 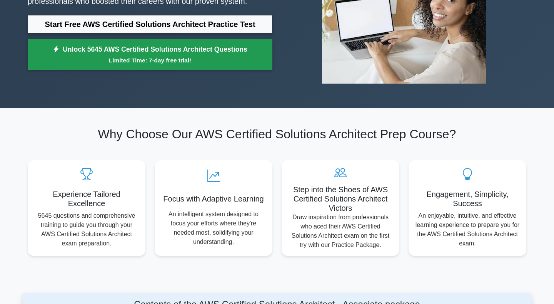 I want to click on h2: Why Choose Our AWS Certified Solutions Architect Prep Course?, so click(x=277, y=134).